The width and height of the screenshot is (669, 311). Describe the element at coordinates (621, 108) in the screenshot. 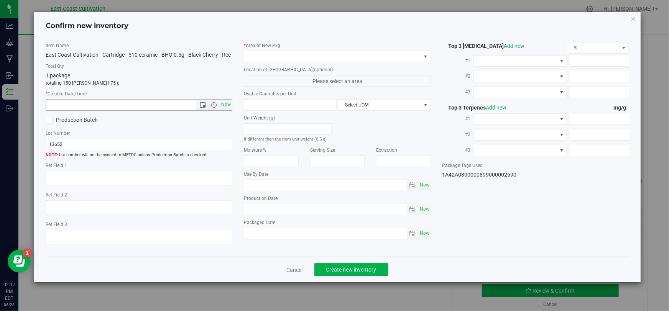

I see `span: mg/g` at that location.